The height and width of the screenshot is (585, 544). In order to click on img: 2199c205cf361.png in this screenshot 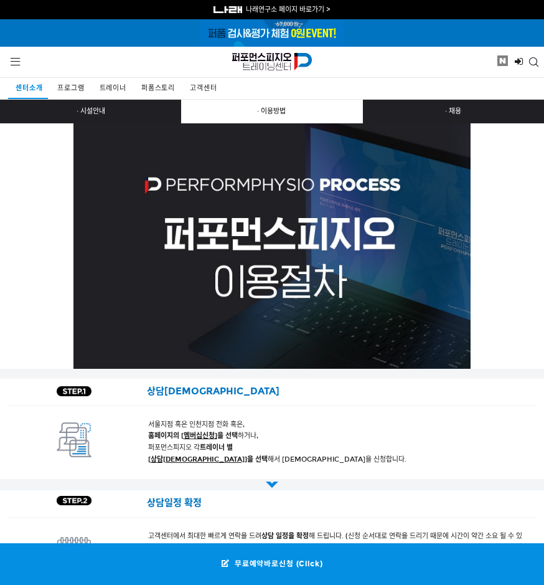, I will do `click(272, 484)`.